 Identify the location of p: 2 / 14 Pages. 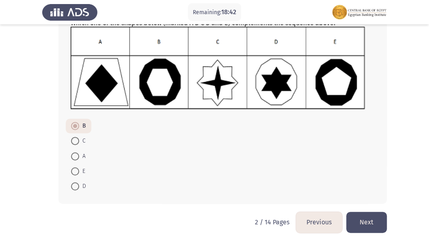
(272, 222).